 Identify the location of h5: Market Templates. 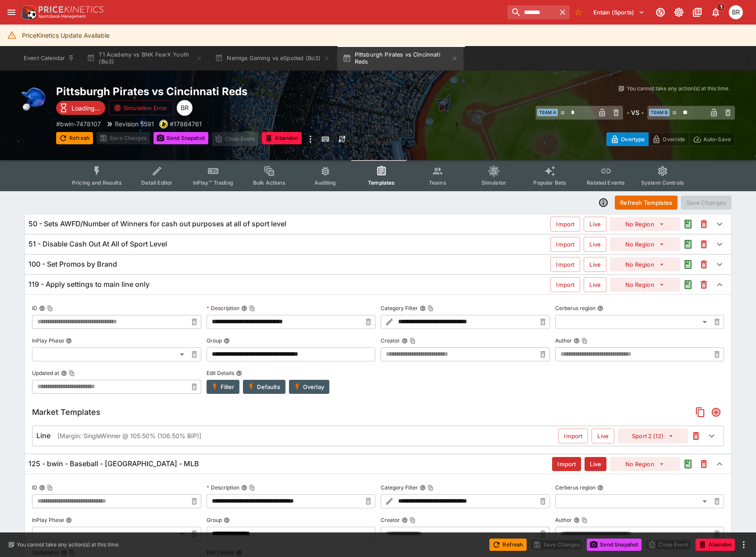
(66, 411).